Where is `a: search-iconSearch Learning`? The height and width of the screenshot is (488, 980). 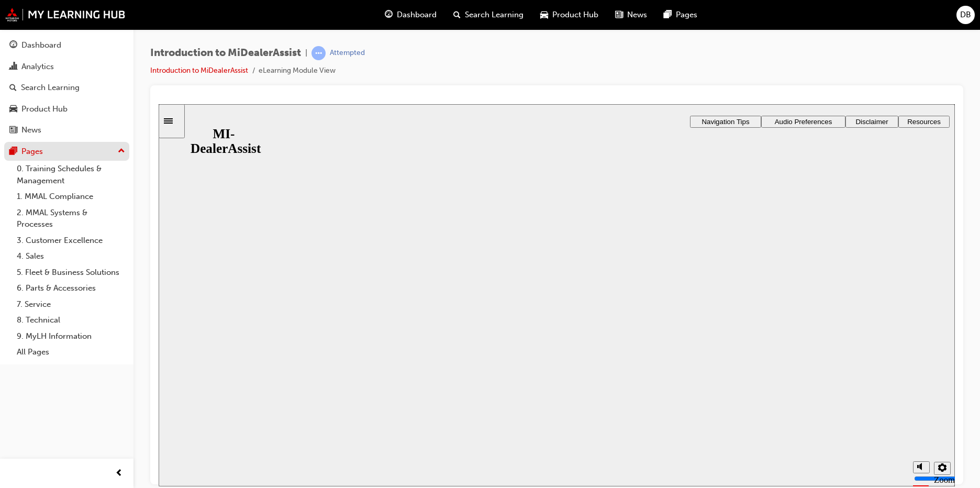
a: search-iconSearch Learning is located at coordinates (489, 15).